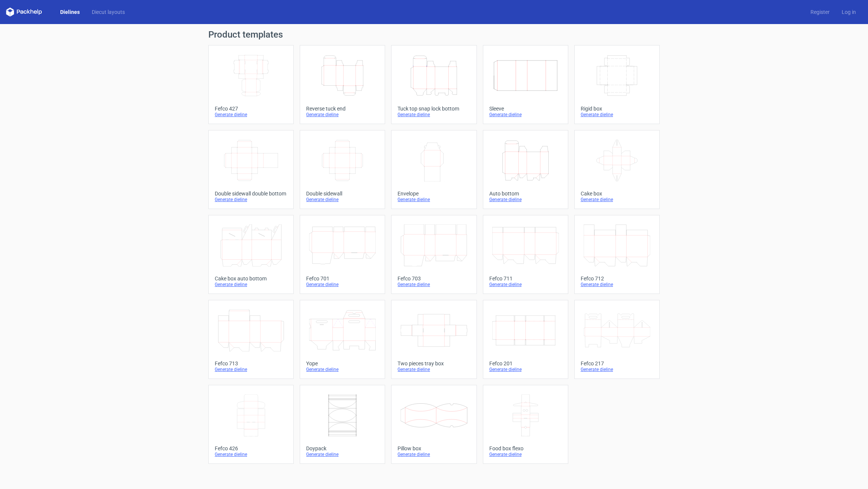 The height and width of the screenshot is (489, 868). I want to click on div: Fefco 427, so click(251, 109).